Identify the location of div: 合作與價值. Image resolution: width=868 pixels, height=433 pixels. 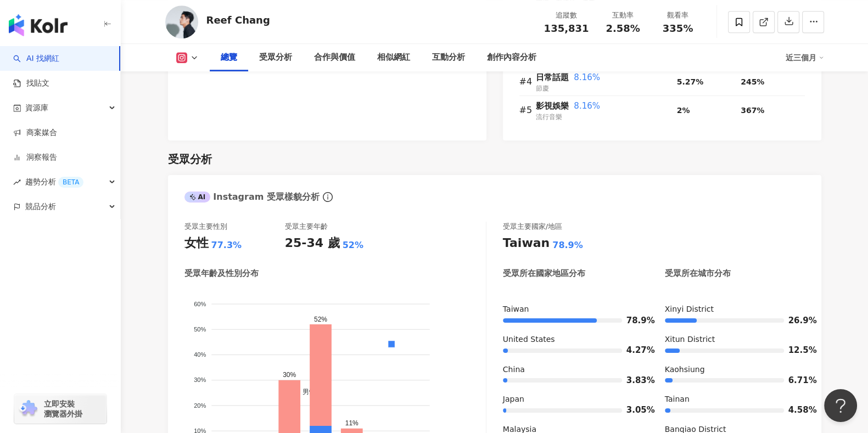
(335, 58).